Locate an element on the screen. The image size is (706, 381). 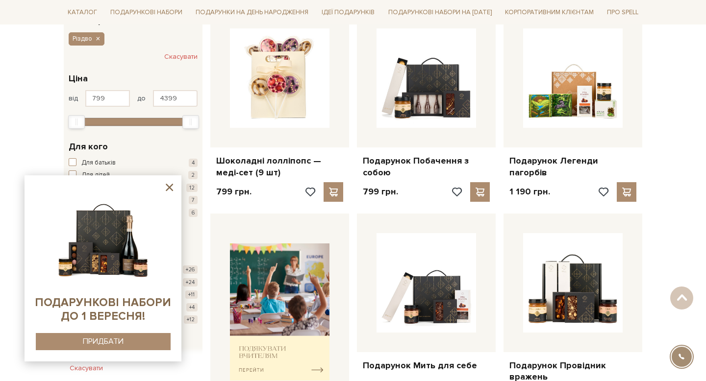
span: Для кого is located at coordinates (88, 147).